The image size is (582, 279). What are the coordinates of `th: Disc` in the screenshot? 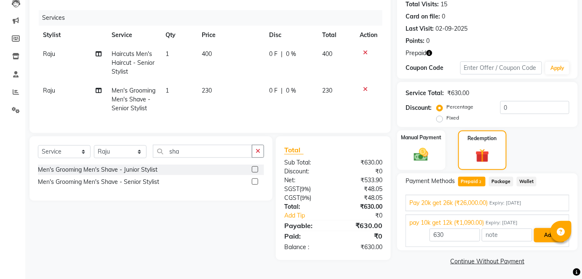 It's located at (291, 35).